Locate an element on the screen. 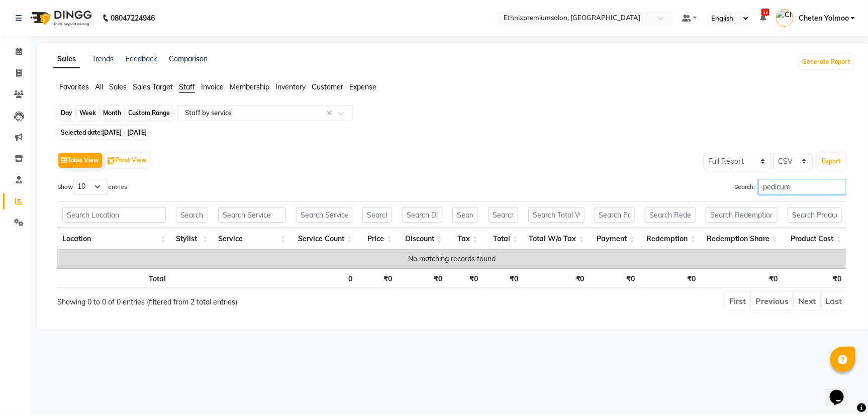  button: Generate Report is located at coordinates (826, 62).